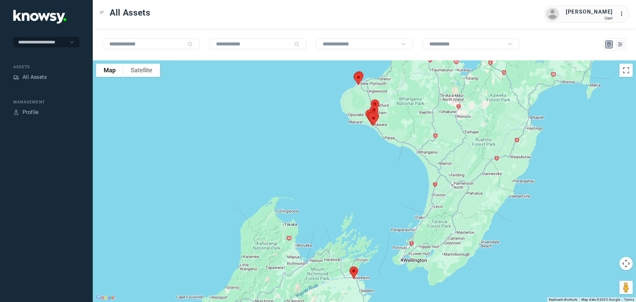  What do you see at coordinates (30, 77) in the screenshot?
I see `a: AssetsAll Assets` at bounding box center [30, 77].